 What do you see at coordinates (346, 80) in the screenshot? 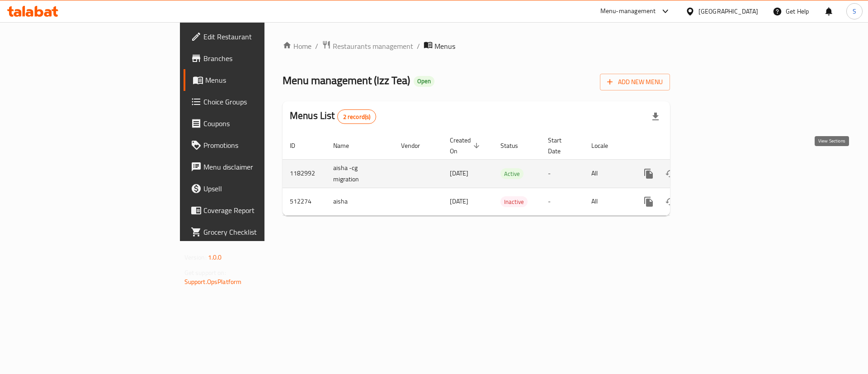
I see `span: Menu management ( Izz Tea )` at bounding box center [346, 80].